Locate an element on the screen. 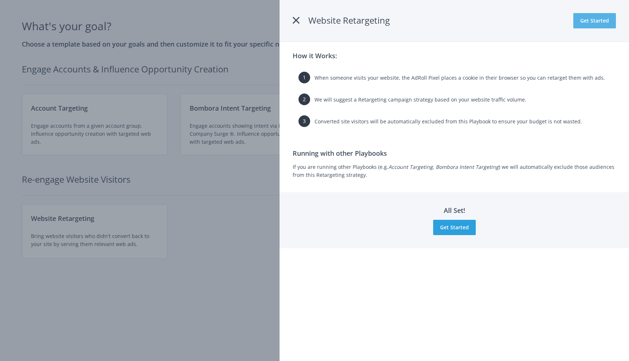 The image size is (629, 361). h3: Running with other Playbooks is located at coordinates (454, 153).